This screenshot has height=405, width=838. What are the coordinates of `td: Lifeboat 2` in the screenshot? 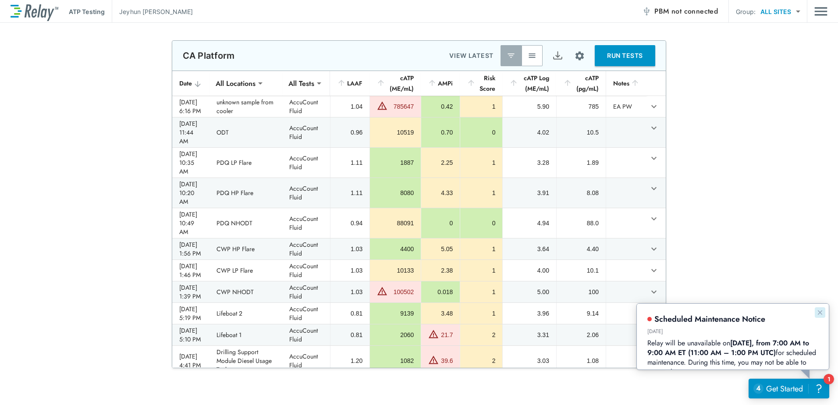 It's located at (246, 313).